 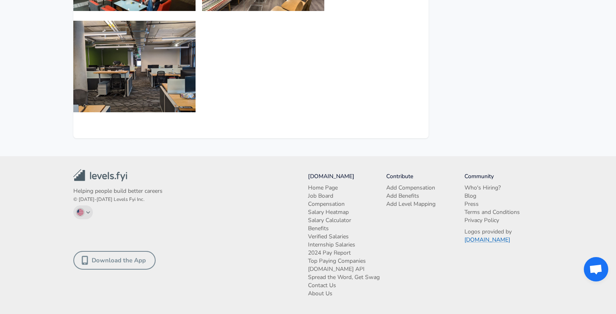 I want to click on p: Helping people build better careers, so click(x=118, y=191).